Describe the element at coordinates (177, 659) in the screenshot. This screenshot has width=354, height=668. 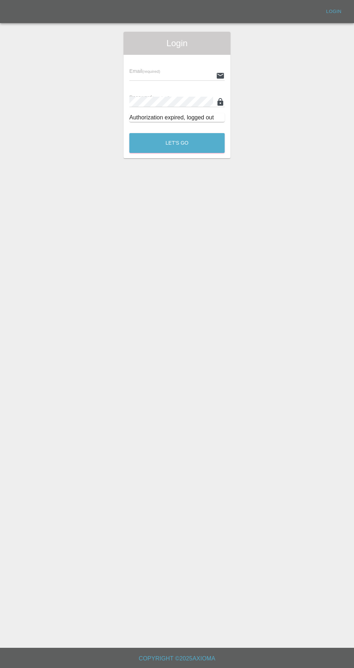
I see `h6: Copyright © 2025 Axioma` at that location.